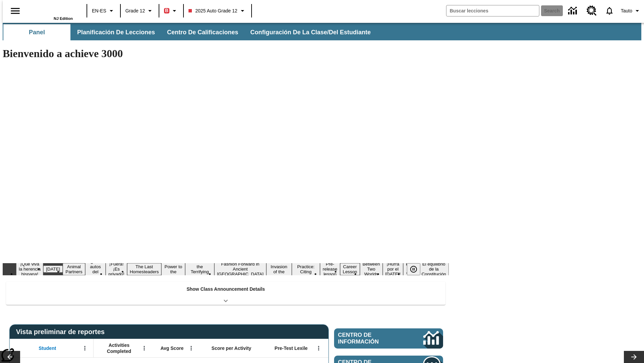 The image size is (644, 363). I want to click on button: Slide 1 ¡Qué viva la herencia hispana!, so click(29, 269).